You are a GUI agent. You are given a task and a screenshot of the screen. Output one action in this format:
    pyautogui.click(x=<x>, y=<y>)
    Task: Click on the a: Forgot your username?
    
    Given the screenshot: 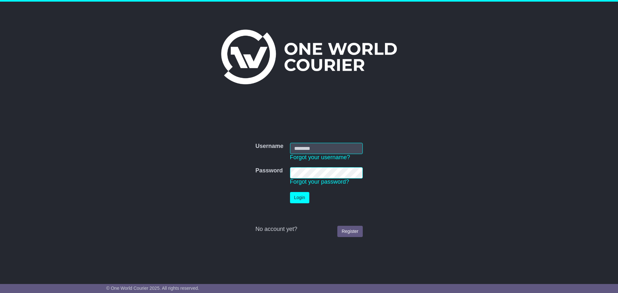 What is the action you would take?
    pyautogui.click(x=320, y=157)
    